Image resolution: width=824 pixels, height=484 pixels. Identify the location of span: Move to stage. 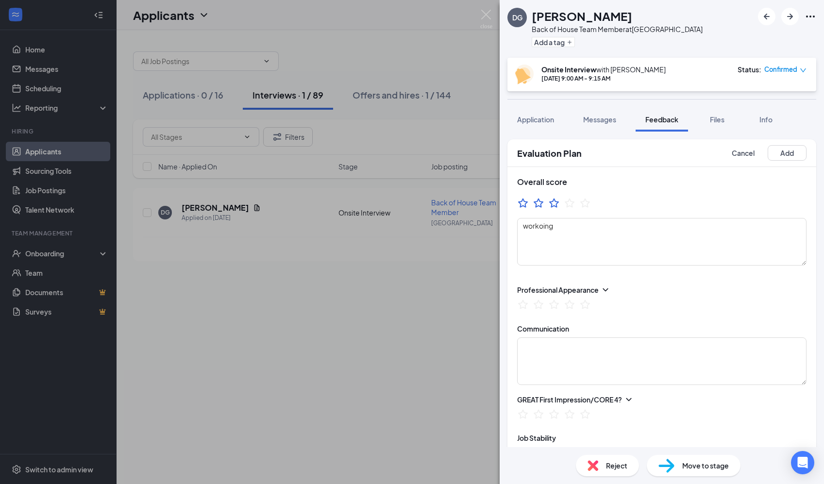
(706, 466).